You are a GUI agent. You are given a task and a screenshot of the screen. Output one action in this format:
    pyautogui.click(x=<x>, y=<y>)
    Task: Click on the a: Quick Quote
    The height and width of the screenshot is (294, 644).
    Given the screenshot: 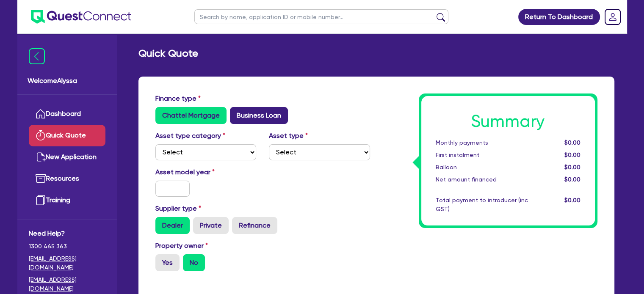 What is the action you would take?
    pyautogui.click(x=67, y=135)
    